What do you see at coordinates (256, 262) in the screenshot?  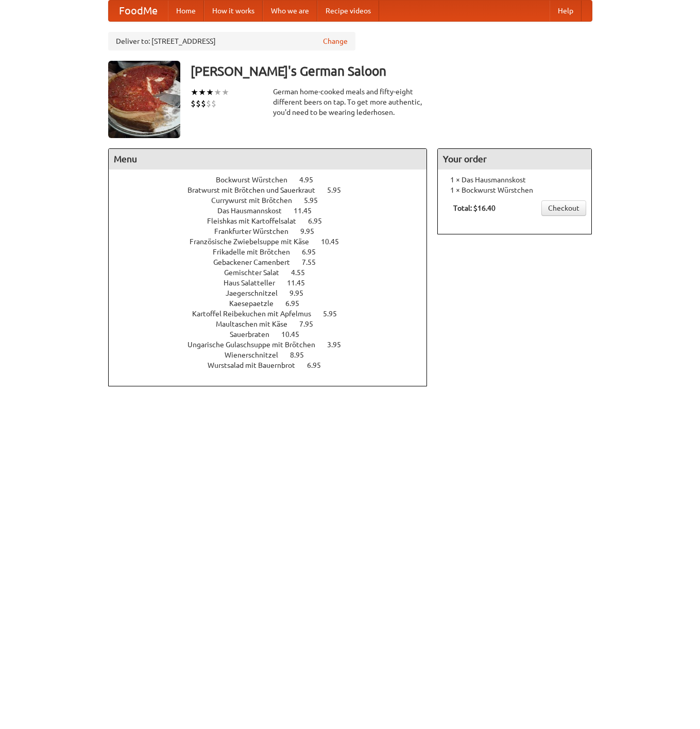 I see `span: Gebackener Camenbert` at bounding box center [256, 262].